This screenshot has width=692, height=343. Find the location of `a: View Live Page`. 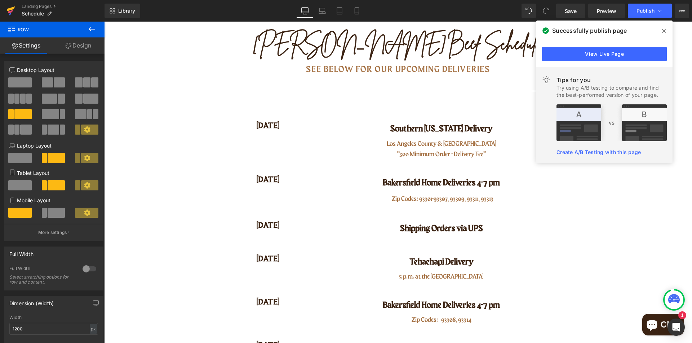

a: View Live Page is located at coordinates (604, 54).